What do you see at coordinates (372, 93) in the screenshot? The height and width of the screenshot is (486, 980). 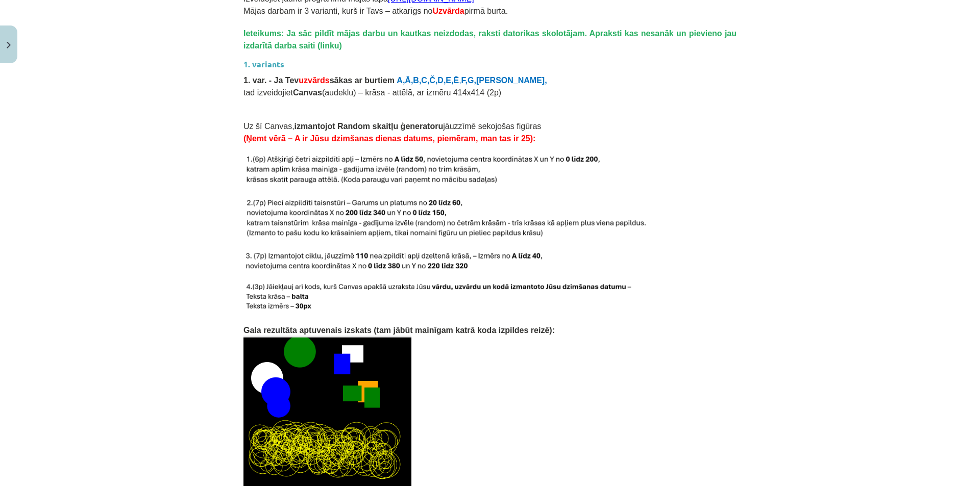 I see `span: tad izveidojiet (audeklu) – krāsa - attēlā, ar izmēru 414x414 (2p)` at bounding box center [372, 93].